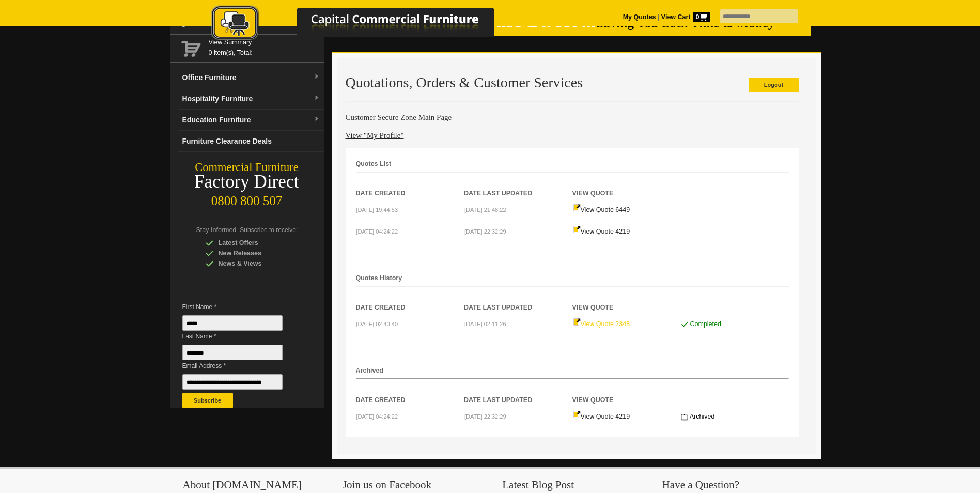 Image resolution: width=980 pixels, height=493 pixels. I want to click on strong: Quotes List, so click(374, 164).